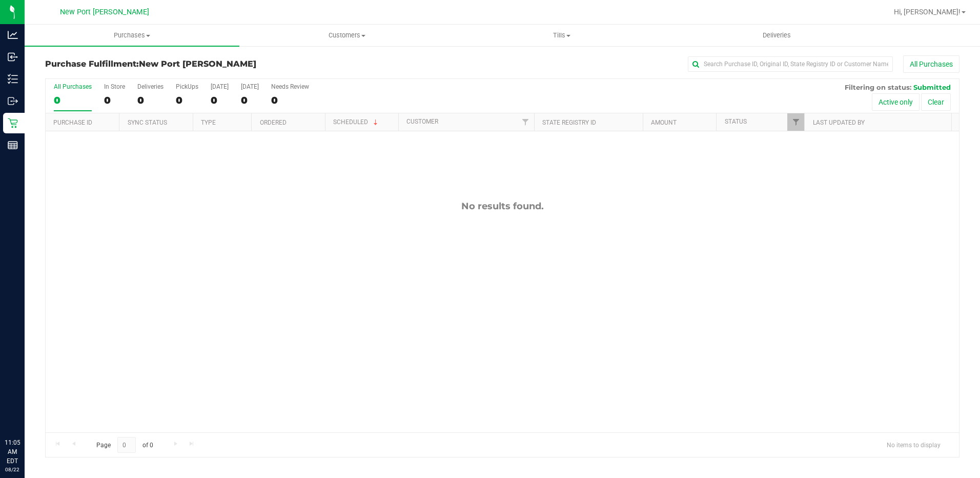  Describe the element at coordinates (273, 122) in the screenshot. I see `a: Ordered` at that location.